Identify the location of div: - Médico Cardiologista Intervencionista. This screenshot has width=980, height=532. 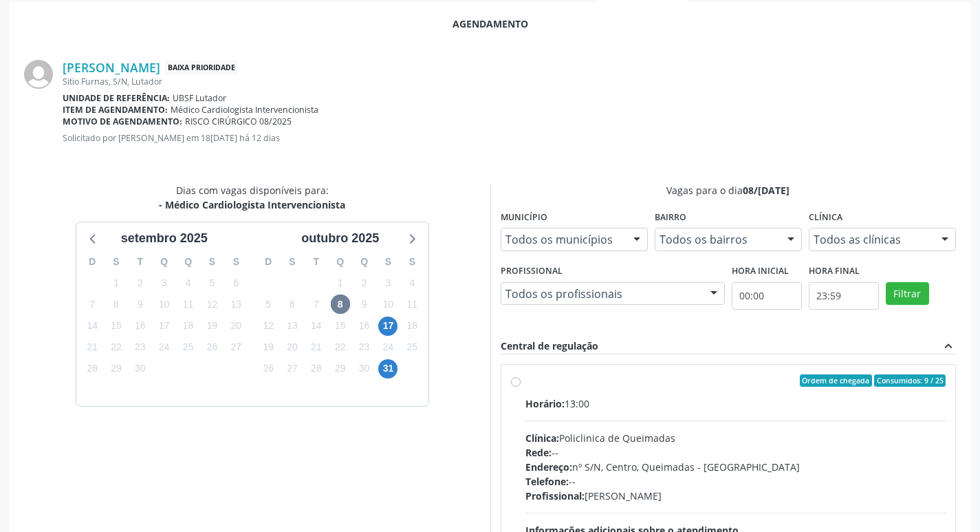
(252, 205).